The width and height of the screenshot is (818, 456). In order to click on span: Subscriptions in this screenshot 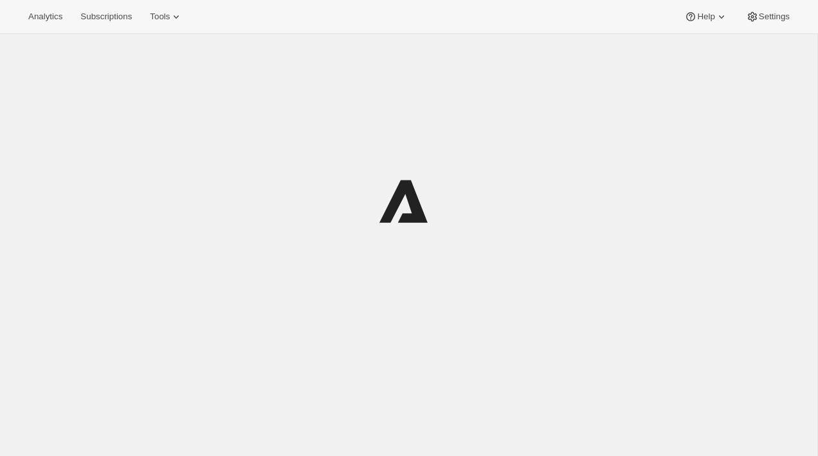, I will do `click(106, 17)`.